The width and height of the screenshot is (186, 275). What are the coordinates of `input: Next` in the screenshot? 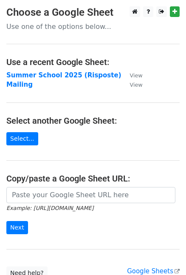 It's located at (17, 228).